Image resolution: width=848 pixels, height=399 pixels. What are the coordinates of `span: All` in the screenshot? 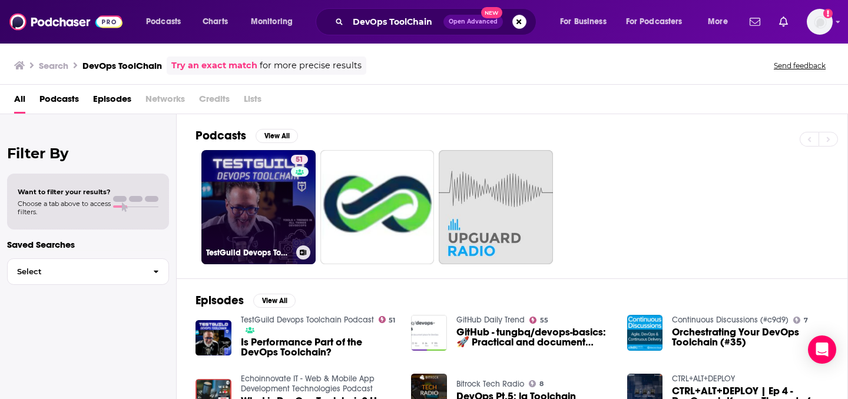 It's located at (19, 101).